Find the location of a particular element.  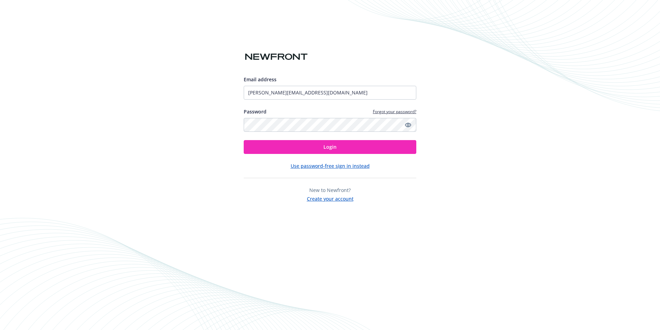

input: Enter your password is located at coordinates (330, 125).